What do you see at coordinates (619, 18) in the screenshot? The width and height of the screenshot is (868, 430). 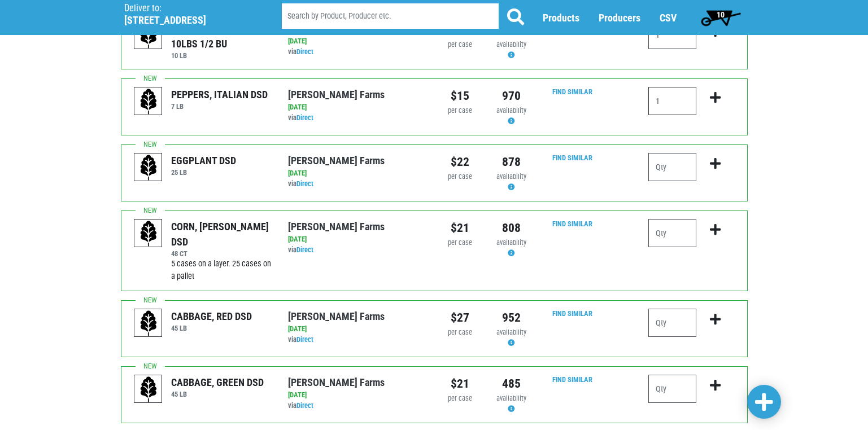 I see `a: Producers` at bounding box center [619, 18].